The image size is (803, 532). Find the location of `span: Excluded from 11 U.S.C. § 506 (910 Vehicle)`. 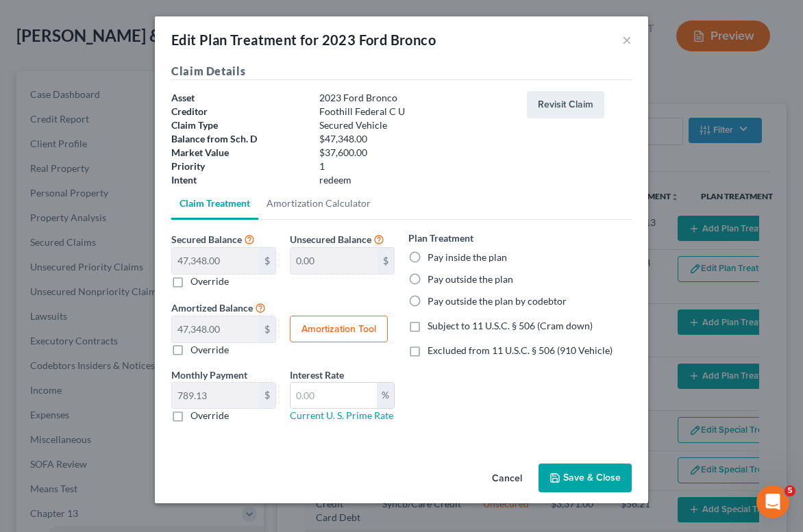

span: Excluded from 11 U.S.C. § 506 (910 Vehicle) is located at coordinates (519, 350).